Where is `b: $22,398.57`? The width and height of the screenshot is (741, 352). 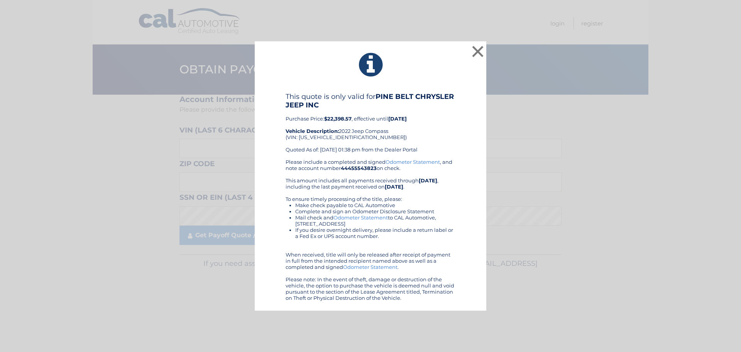 b: $22,398.57 is located at coordinates (338, 119).